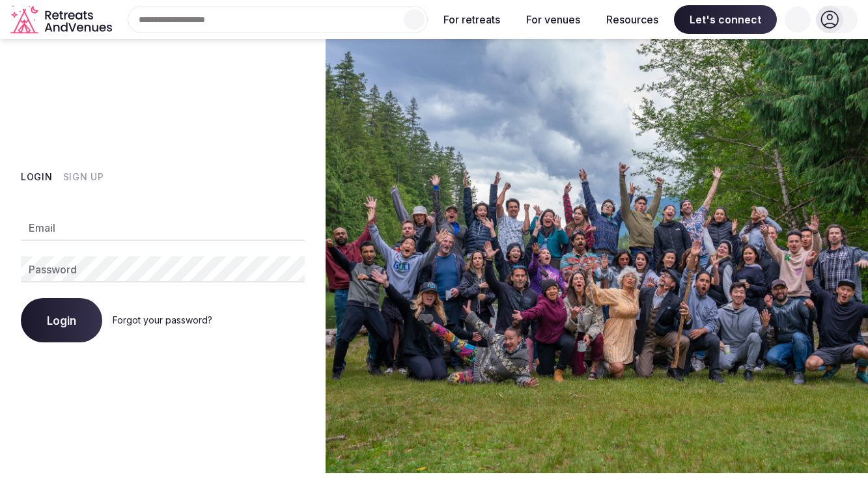 Image resolution: width=868 pixels, height=481 pixels. Describe the element at coordinates (553, 19) in the screenshot. I see `button: For venues` at that location.